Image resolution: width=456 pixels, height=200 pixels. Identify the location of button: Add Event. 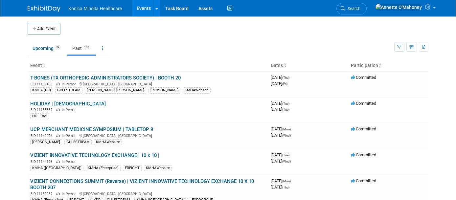
(44, 29).